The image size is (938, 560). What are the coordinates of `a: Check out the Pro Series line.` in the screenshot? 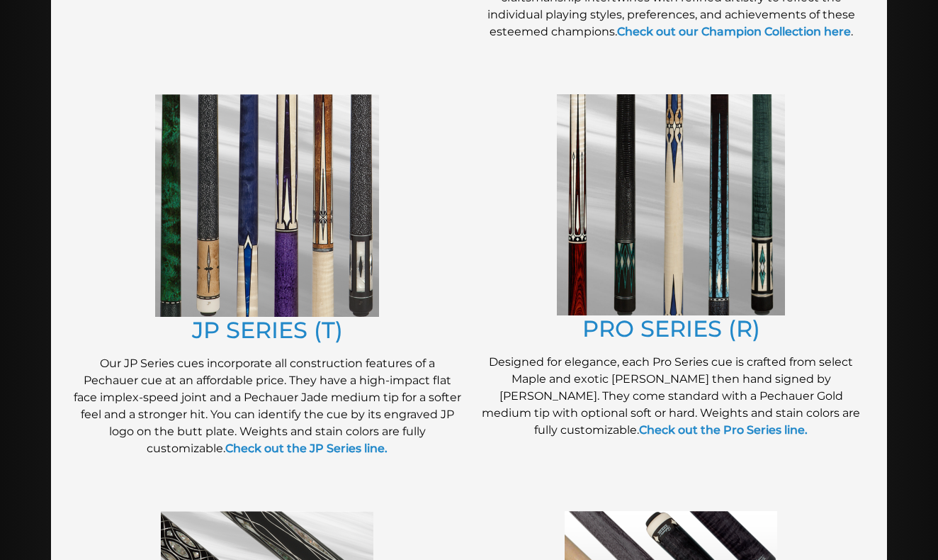 It's located at (724, 429).